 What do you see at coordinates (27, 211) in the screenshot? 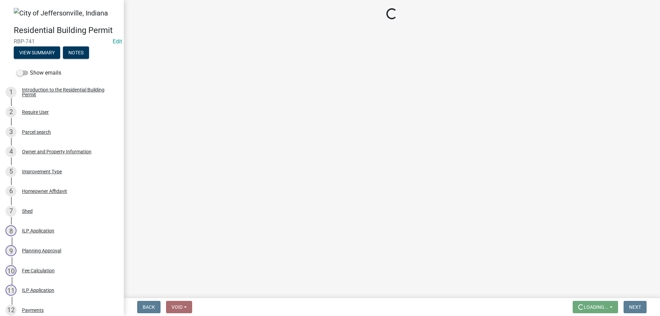
I see `div: Shed` at bounding box center [27, 211].